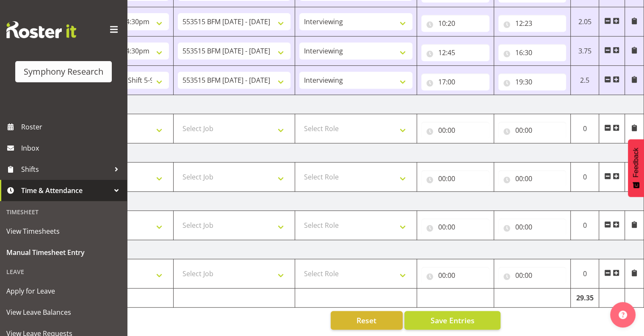  Describe the element at coordinates (623, 315) in the screenshot. I see `img: help-xxl-2.png` at that location.